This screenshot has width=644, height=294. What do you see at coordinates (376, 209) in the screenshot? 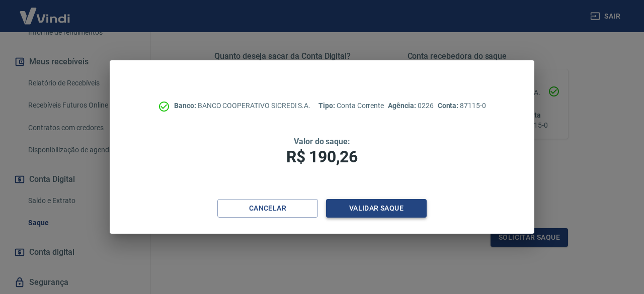
I see `button: Validar saque` at bounding box center [376, 209].